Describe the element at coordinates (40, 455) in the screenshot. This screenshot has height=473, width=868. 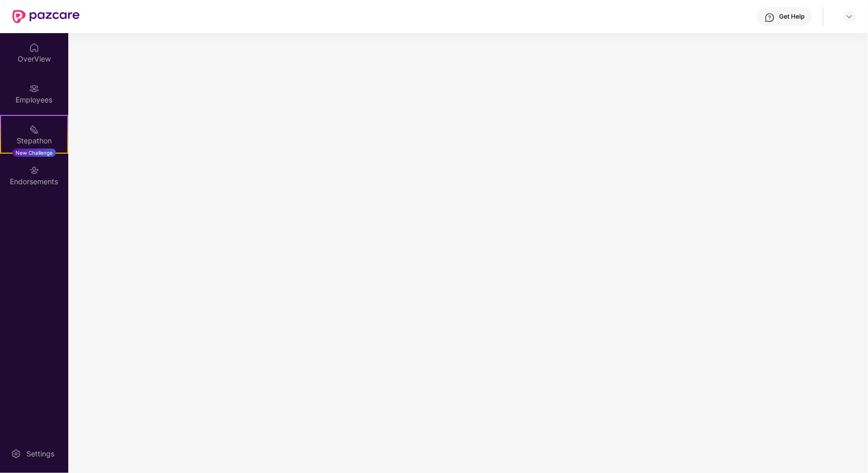
I see `div: Settings` at that location.